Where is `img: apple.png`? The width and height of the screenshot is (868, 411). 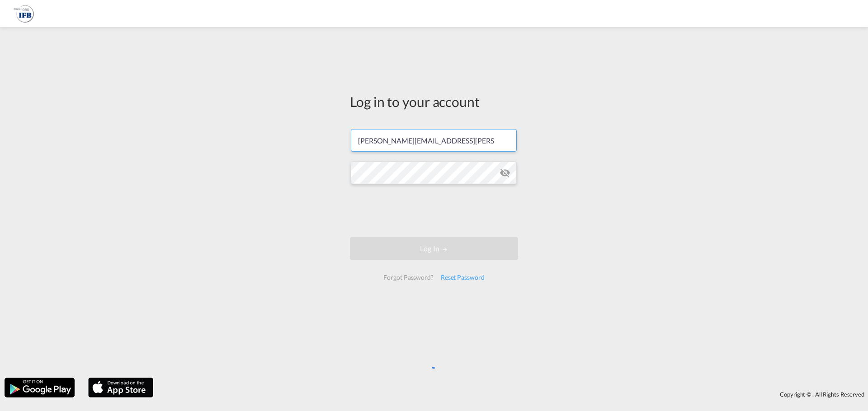
img: apple.png is located at coordinates (120, 388).